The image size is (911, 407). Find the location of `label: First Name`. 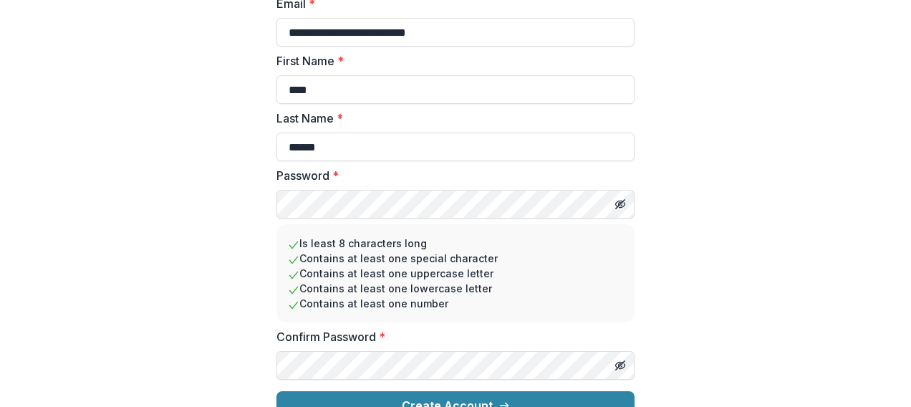

label: First Name is located at coordinates (451, 61).